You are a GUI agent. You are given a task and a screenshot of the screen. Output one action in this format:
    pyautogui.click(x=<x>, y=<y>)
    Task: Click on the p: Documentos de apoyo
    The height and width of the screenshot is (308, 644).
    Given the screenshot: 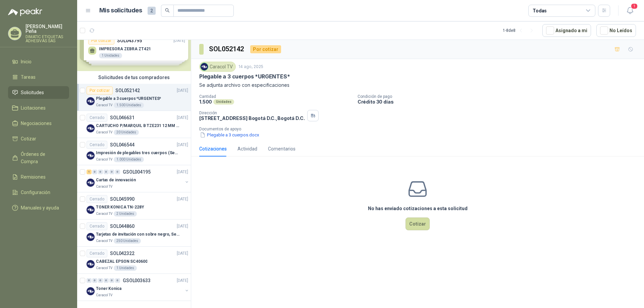 What is the action you would take?
    pyautogui.click(x=420, y=129)
    